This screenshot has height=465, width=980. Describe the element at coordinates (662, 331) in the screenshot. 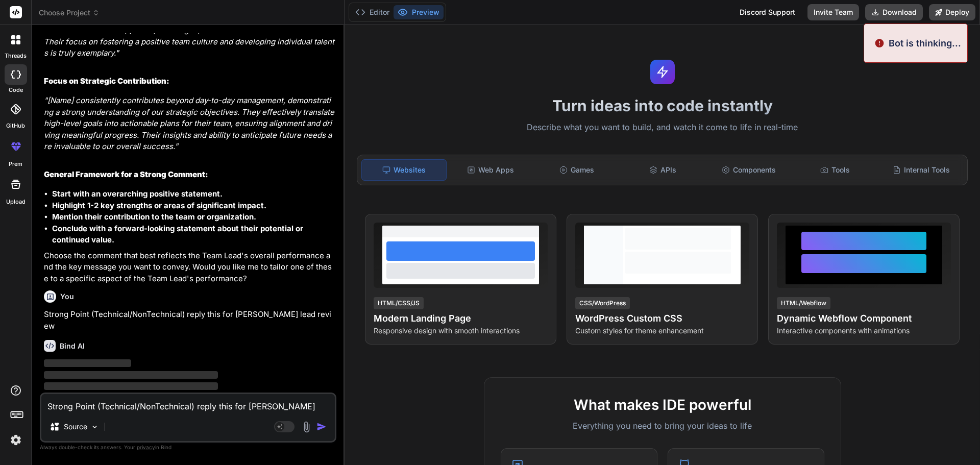

I see `p: Custom styles for theme enhancement` at that location.